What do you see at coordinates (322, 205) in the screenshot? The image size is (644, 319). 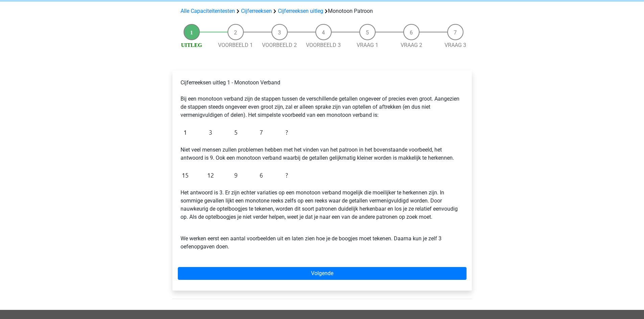 I see `p: Het antwoord is 3. Er zijn echter variaties op een monotoon verband mogelijk die moeilijker te he...` at bounding box center [322, 205].